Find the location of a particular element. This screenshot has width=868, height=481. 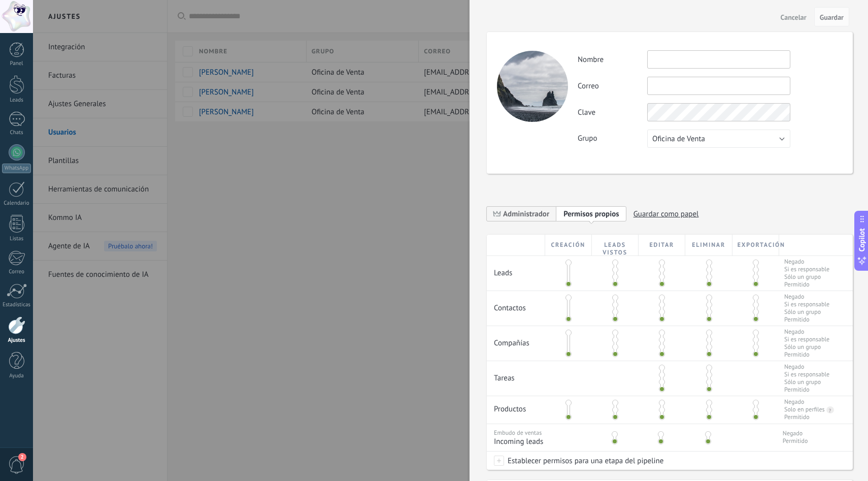

div: Chats is located at coordinates (16, 133).